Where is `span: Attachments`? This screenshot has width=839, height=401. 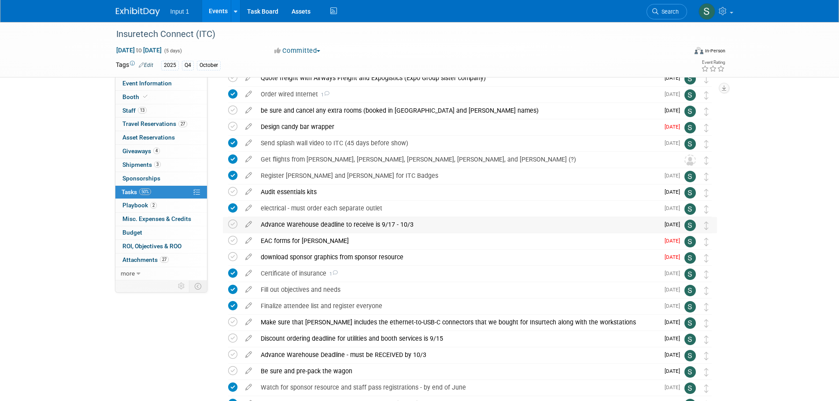 span: Attachments is located at coordinates (145, 260).